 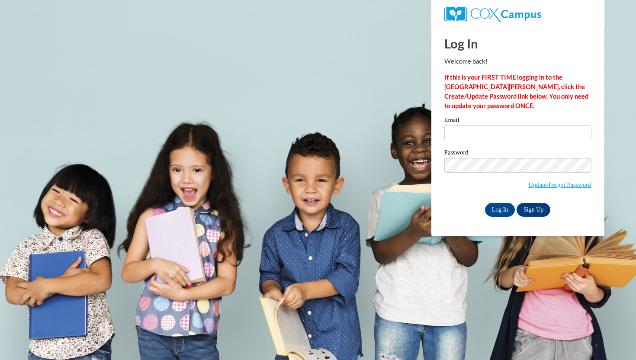 What do you see at coordinates (518, 154) in the screenshot?
I see `label: Password` at bounding box center [518, 154].